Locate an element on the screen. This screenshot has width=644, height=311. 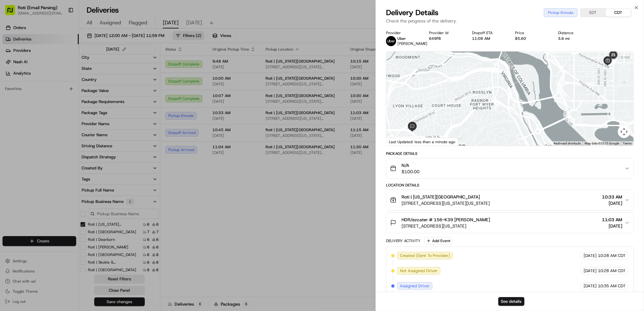
img: uber-new-logo.jpeg is located at coordinates (391, 41).